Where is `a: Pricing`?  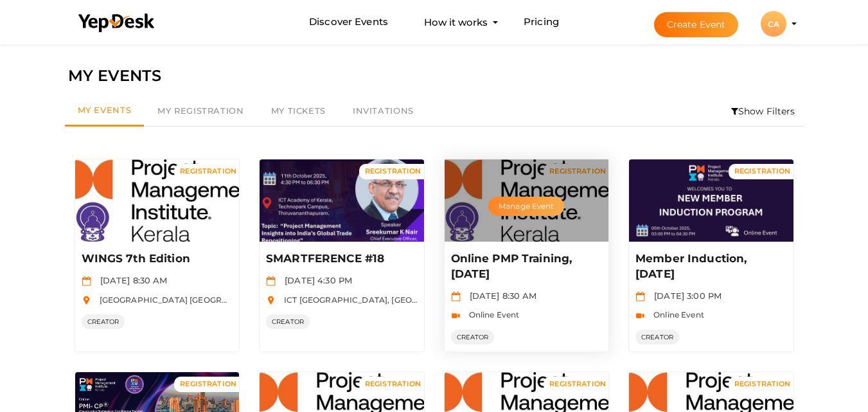 a: Pricing is located at coordinates (541, 22).